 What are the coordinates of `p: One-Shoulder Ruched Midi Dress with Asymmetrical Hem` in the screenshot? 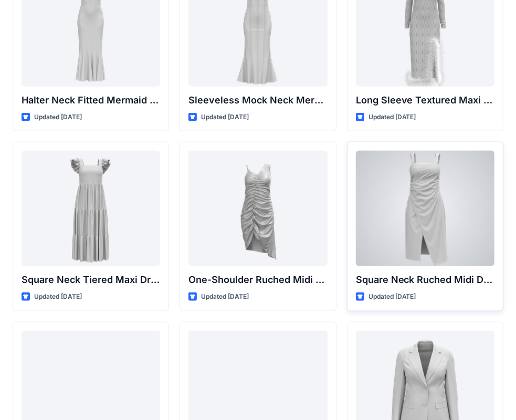 It's located at (258, 279).